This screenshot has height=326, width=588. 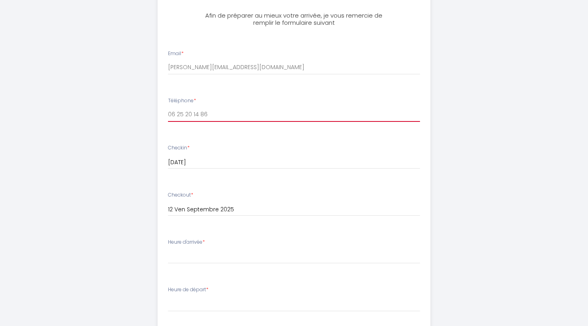 What do you see at coordinates (180, 195) in the screenshot?
I see `label: Checkout` at bounding box center [180, 195].